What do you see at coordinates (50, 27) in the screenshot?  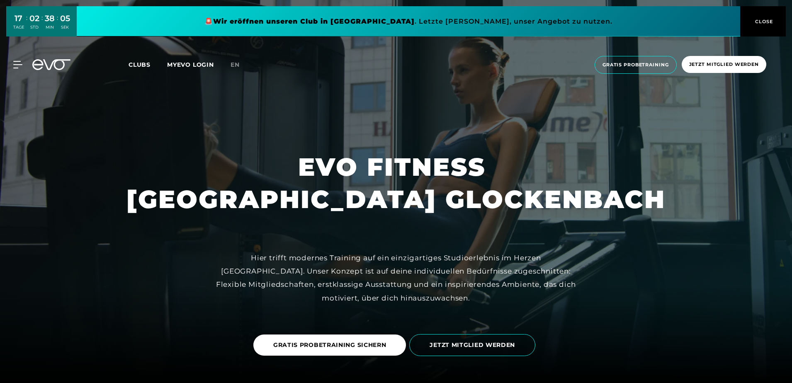 I see `div: MIN` at bounding box center [50, 27].